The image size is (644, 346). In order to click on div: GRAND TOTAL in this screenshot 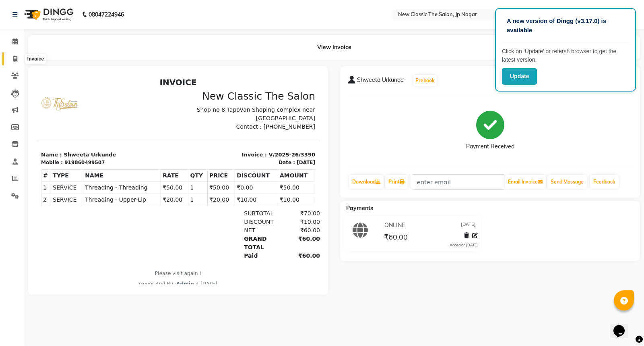, I will do `click(223, 169)`.